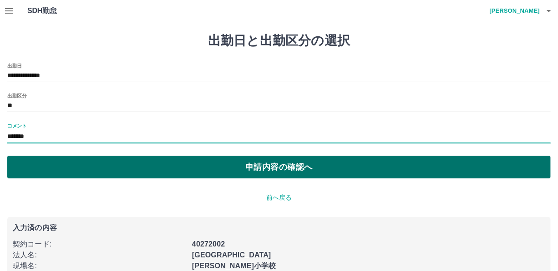  What do you see at coordinates (279, 228) in the screenshot?
I see `p: 入力済の内容` at bounding box center [279, 228].